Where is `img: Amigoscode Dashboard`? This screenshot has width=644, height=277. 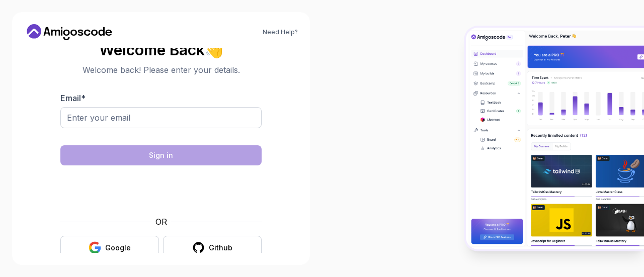
img: Amigoscode Dashboard is located at coordinates (555, 138).